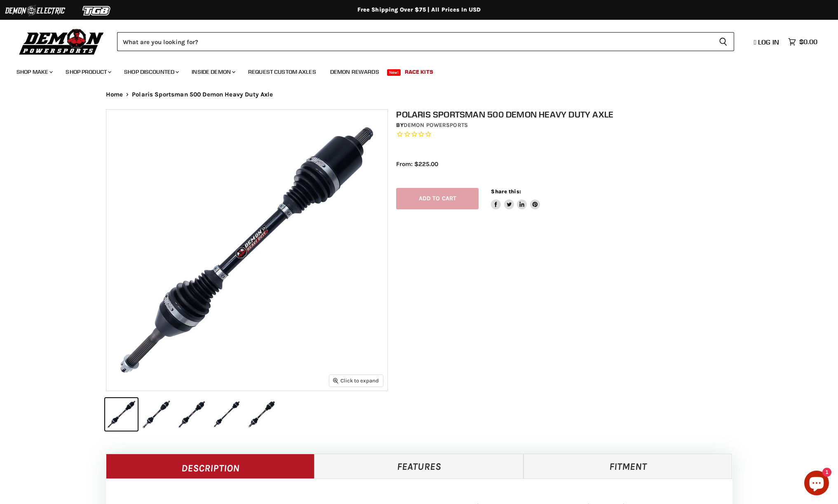  I want to click on a: Fitment, so click(627, 466).